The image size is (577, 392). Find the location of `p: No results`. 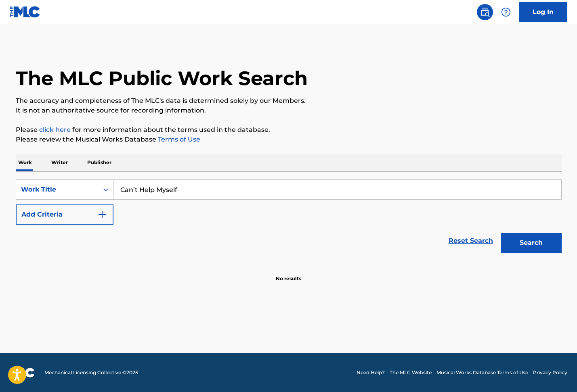

p: No results is located at coordinates (288, 274).